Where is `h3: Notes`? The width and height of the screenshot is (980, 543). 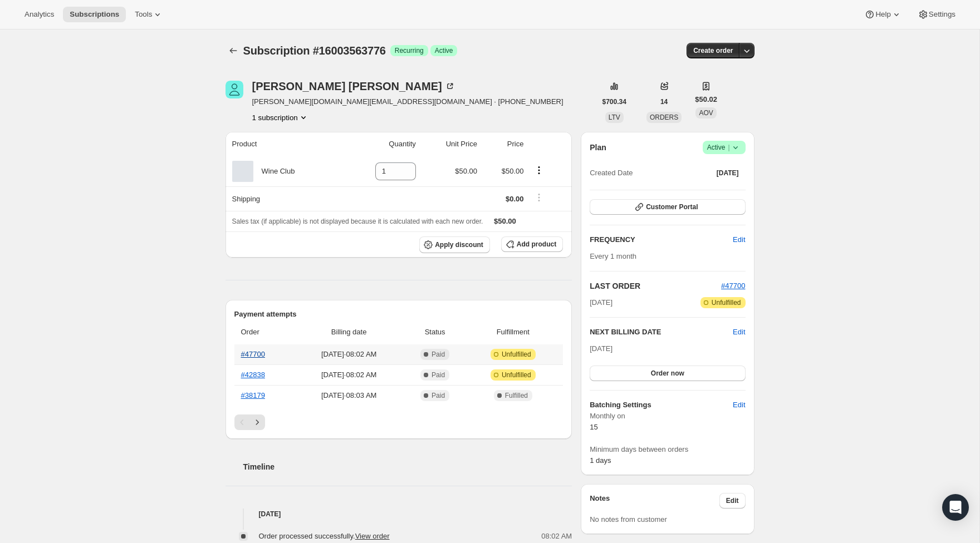
h3: Notes is located at coordinates (654, 501).